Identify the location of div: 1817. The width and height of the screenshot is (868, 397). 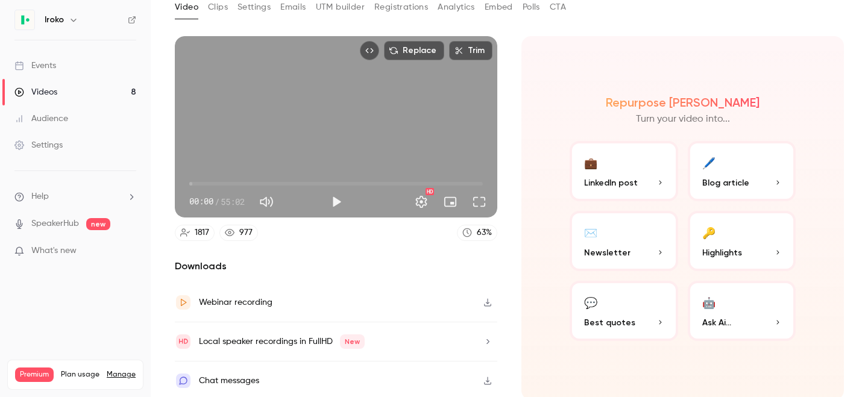
(202, 233).